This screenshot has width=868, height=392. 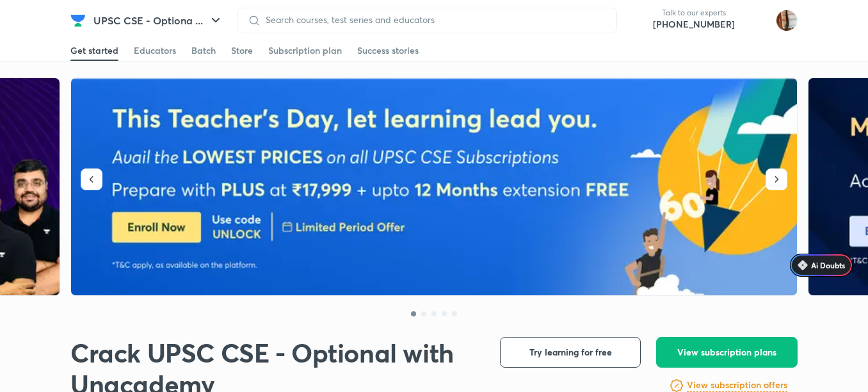 I want to click on a: Batch, so click(x=203, y=51).